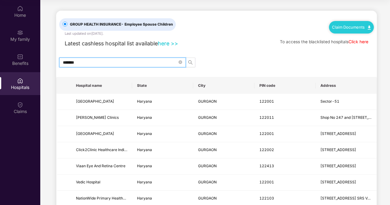  Describe the element at coordinates (20, 9) in the screenshot. I see `img: svg+xml;base64,PHN2ZyBpZD0iSG9tZSIgeG1sbnM9Imh0dHA6Ly93d3cudzMub3JnLzIwMDAvc3ZnIiB3aWR0aD0iMjAiIG...` at that location.